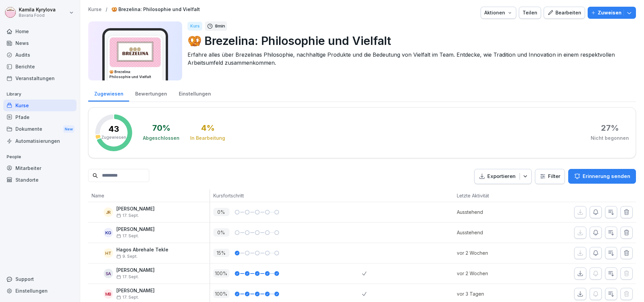  What do you see at coordinates (40, 129) in the screenshot?
I see `a: DokumenteNew` at bounding box center [40, 129].